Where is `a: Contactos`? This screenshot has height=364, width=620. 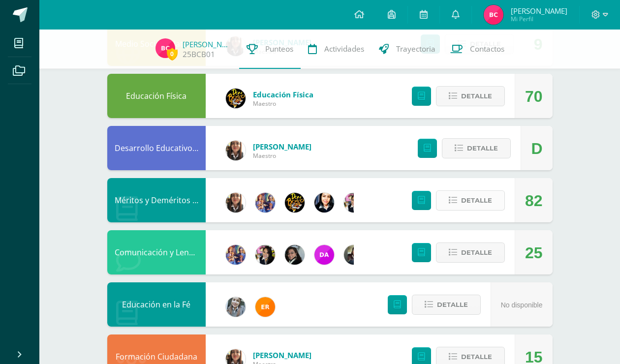
a: Contactos is located at coordinates (477, 49).